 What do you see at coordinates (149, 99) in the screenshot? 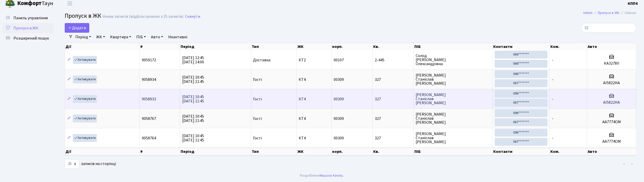
I see `span: 9058933` at bounding box center [149, 99].